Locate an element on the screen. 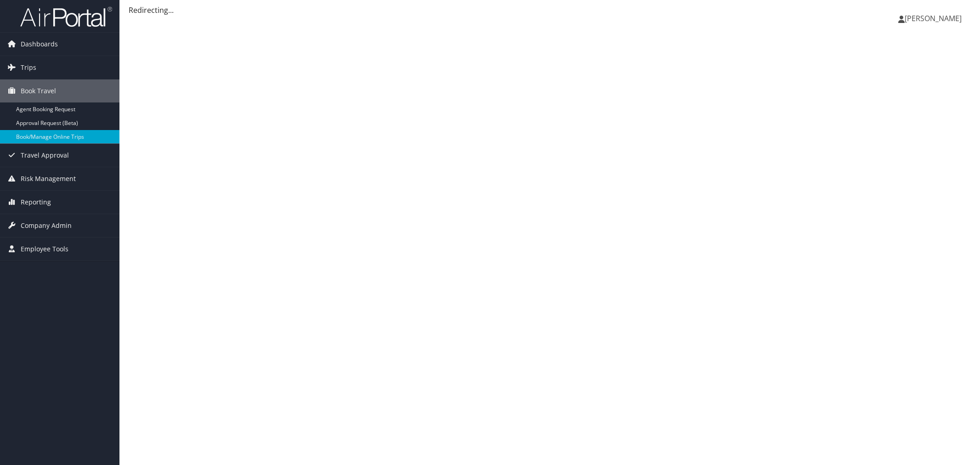  span: Book Travel is located at coordinates (38, 91).